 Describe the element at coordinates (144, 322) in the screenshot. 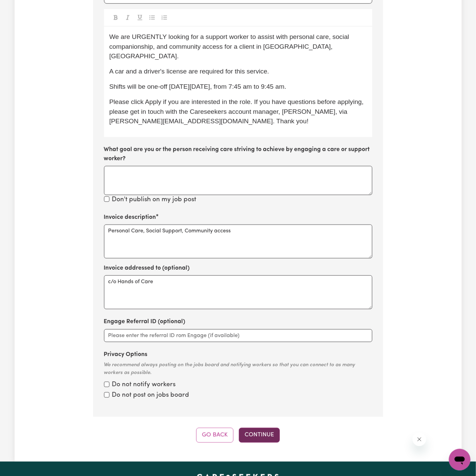

I see `label: Engage Referral ID (optional)` at that location.